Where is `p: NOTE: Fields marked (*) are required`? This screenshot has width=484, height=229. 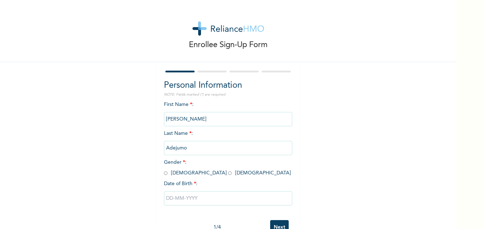 p: NOTE: Fields marked (*) are required is located at coordinates (228, 94).